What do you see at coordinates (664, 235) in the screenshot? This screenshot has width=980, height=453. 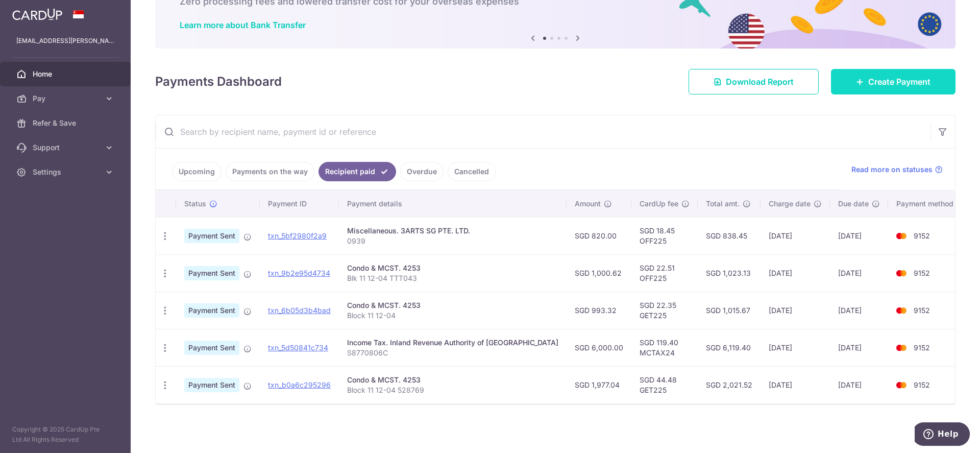 I see `td: SGD 18.45 OFF225` at bounding box center [664, 235].